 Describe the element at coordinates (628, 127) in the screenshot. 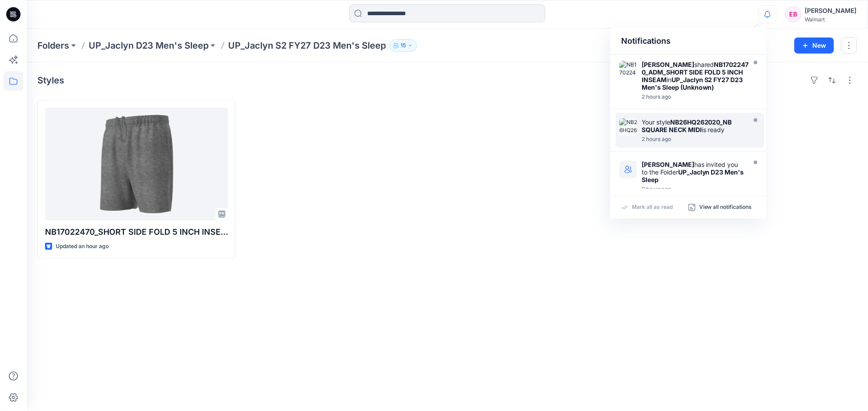

I see `img: NB26HQ262020_ADM_NB SQUARE NECK MIDI` at that location.